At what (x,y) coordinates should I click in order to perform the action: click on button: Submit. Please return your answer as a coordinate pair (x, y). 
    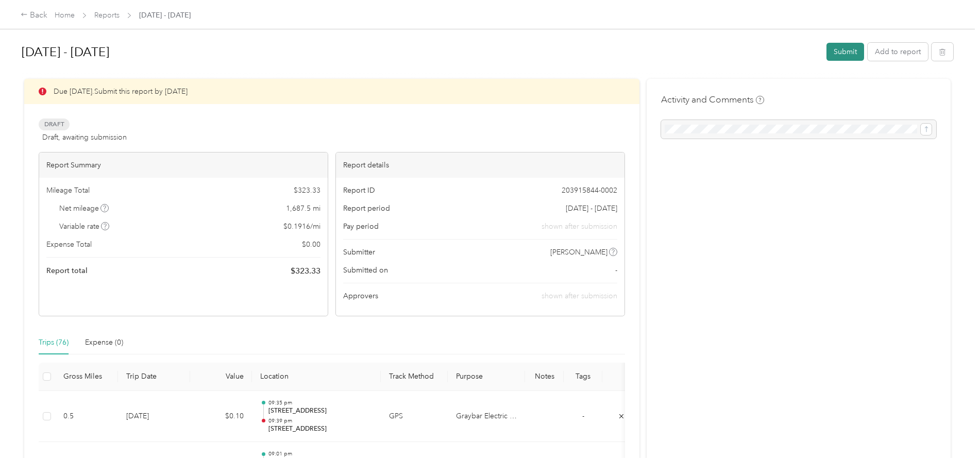
    Looking at the image, I should click on (845, 52).